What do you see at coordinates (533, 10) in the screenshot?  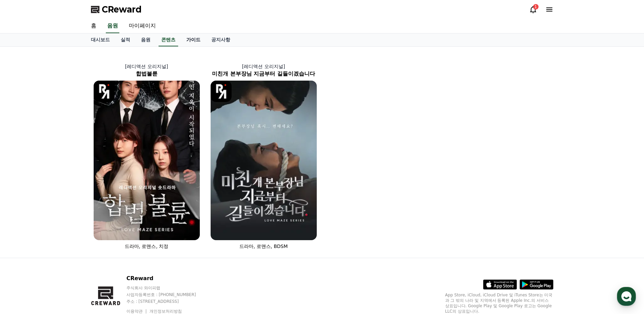 I see `a: 1` at bounding box center [533, 10].